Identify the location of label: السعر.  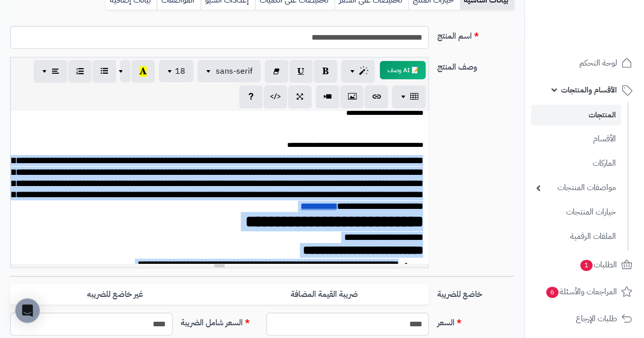
(475, 321).